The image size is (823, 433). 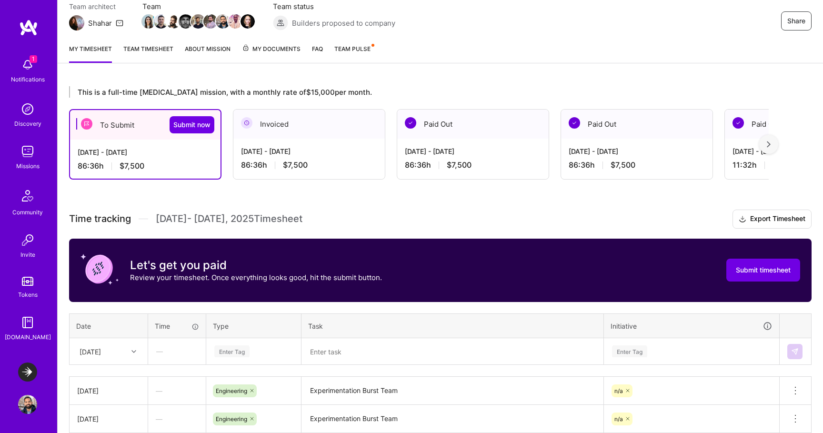 I want to click on div: To Submit, so click(x=145, y=125).